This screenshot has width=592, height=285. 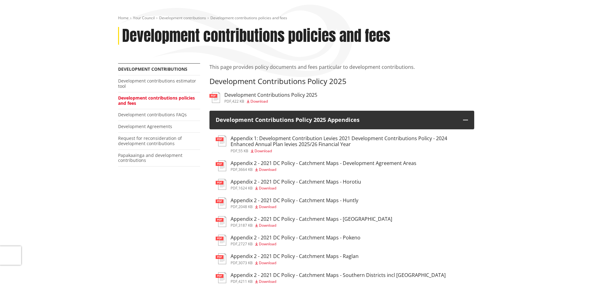 I want to click on h3: Appendix 2 - 2021 DC Policy - Catchment Maps - Raglan, so click(x=294, y=257).